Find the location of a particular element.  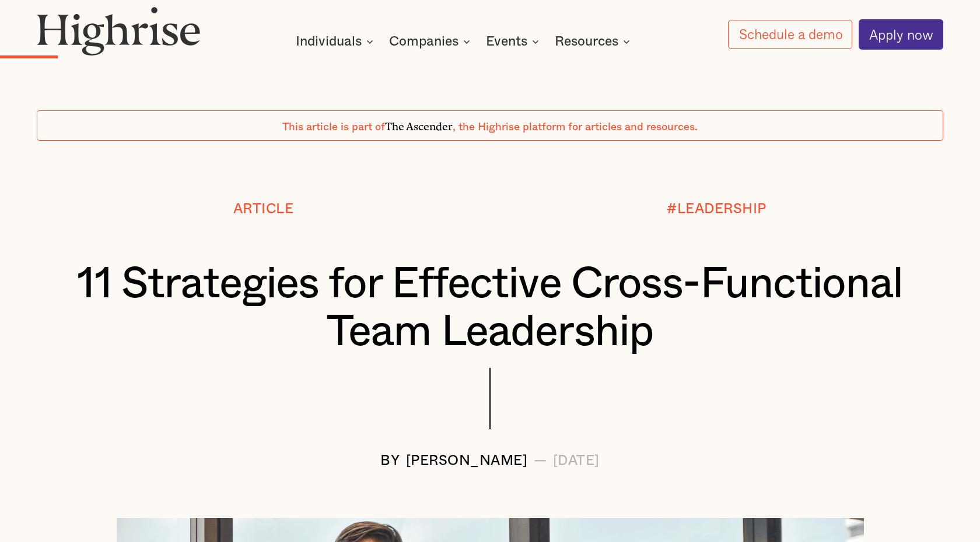

div: Article is located at coordinates (264, 209).